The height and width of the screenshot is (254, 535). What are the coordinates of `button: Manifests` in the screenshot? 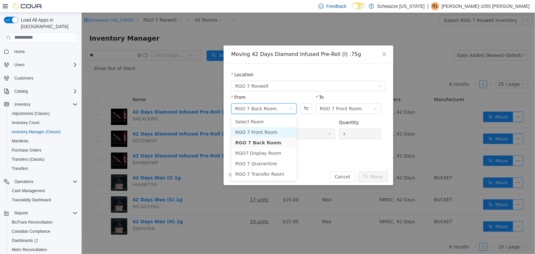 It's located at (43, 141).